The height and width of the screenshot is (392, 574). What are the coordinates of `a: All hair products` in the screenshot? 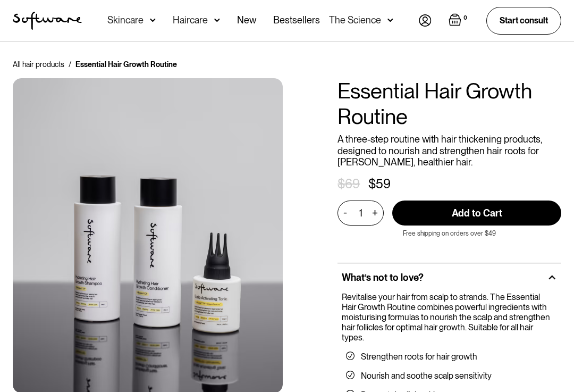 It's located at (38, 64).